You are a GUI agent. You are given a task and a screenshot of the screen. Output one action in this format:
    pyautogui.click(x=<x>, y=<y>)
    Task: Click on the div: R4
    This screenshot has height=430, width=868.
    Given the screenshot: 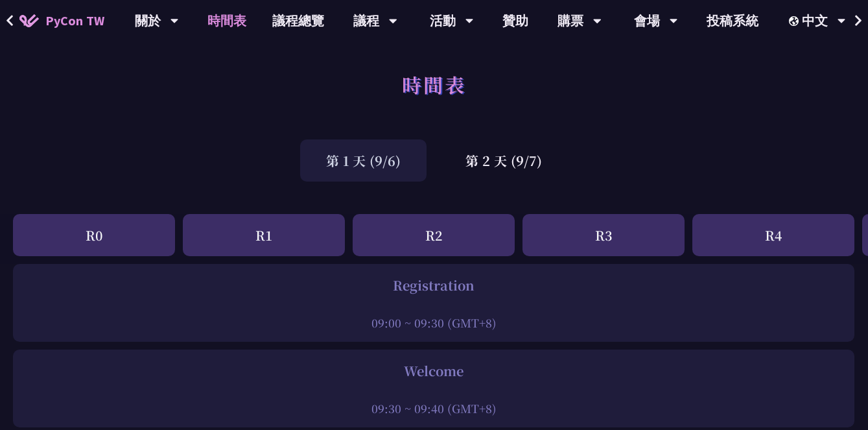 What is the action you would take?
    pyautogui.click(x=774, y=235)
    